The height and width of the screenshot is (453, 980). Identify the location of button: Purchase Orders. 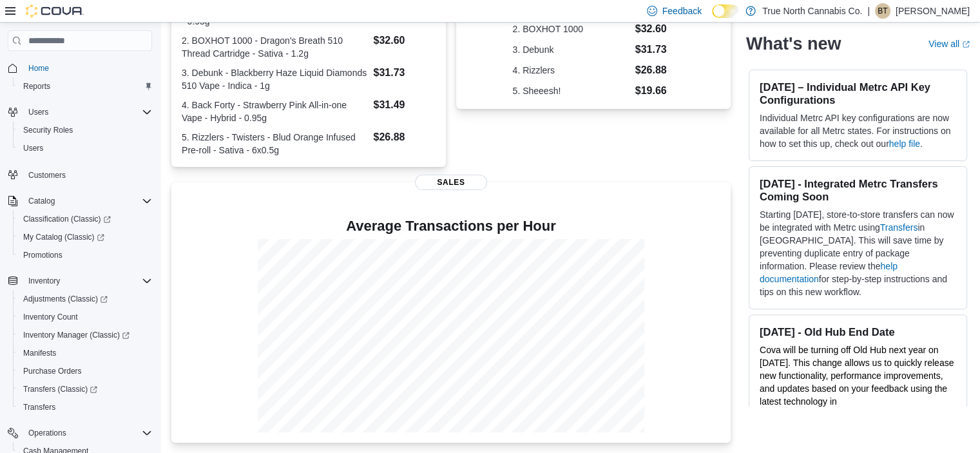
(85, 371).